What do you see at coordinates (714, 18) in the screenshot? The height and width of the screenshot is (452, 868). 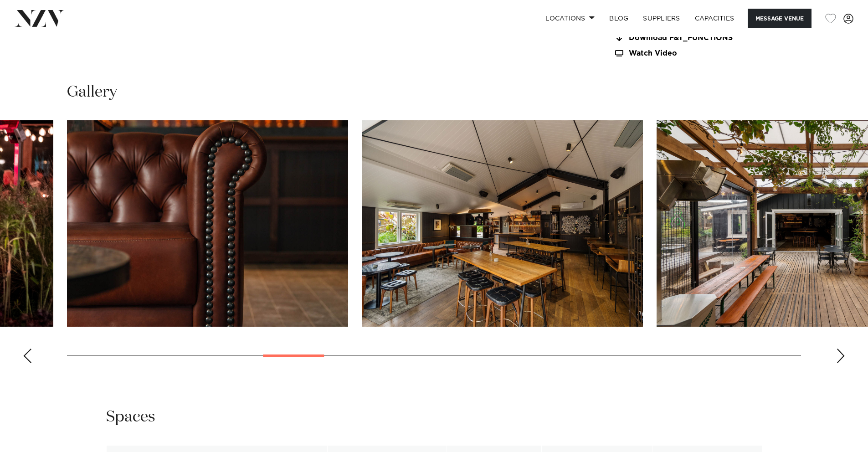 I see `a: Capacities` at bounding box center [714, 18].